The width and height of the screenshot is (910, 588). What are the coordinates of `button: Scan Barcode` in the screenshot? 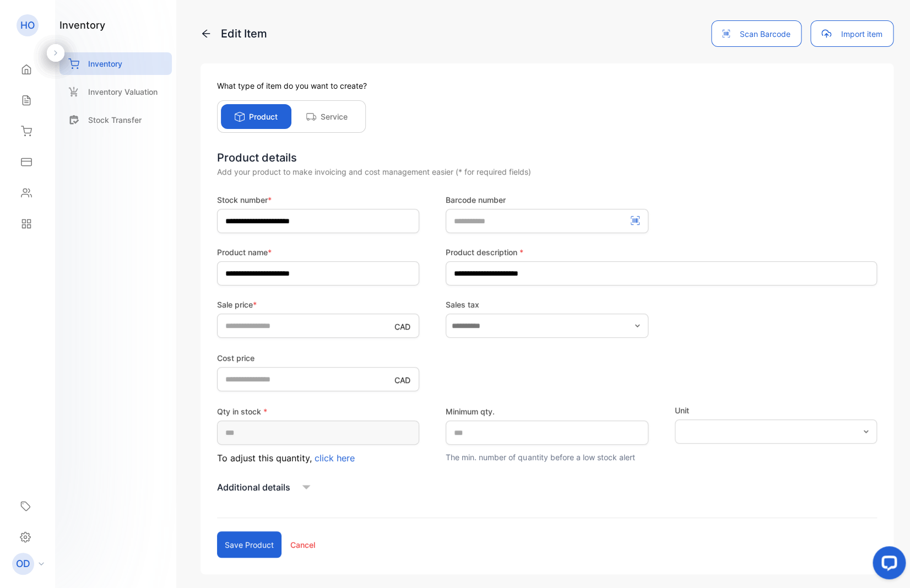 It's located at (756, 34).